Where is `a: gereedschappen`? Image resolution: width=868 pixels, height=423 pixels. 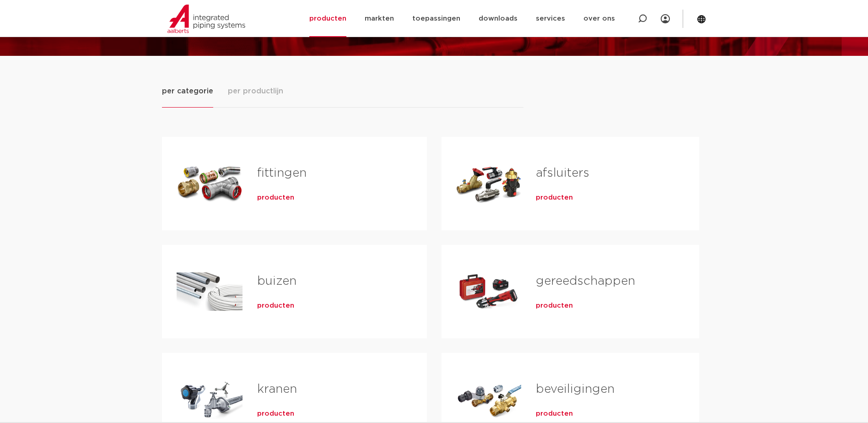 a: gereedschappen is located at coordinates (585, 281).